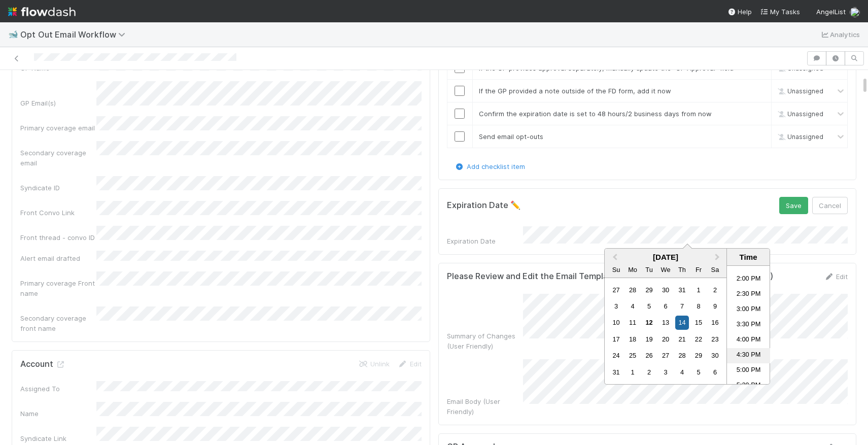  What do you see at coordinates (483, 205) in the screenshot?
I see `h5: Expiration Date ✏️` at bounding box center [483, 205].